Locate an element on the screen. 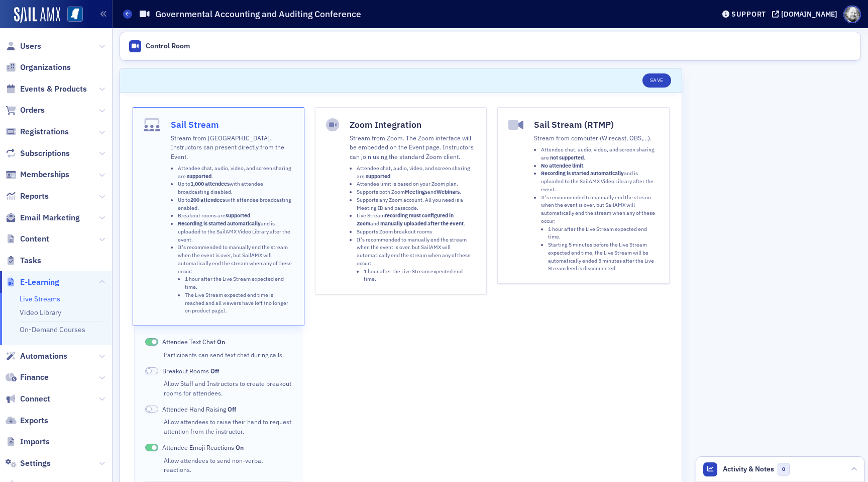 The width and height of the screenshot is (868, 482). span: Tasks is located at coordinates (31, 260).